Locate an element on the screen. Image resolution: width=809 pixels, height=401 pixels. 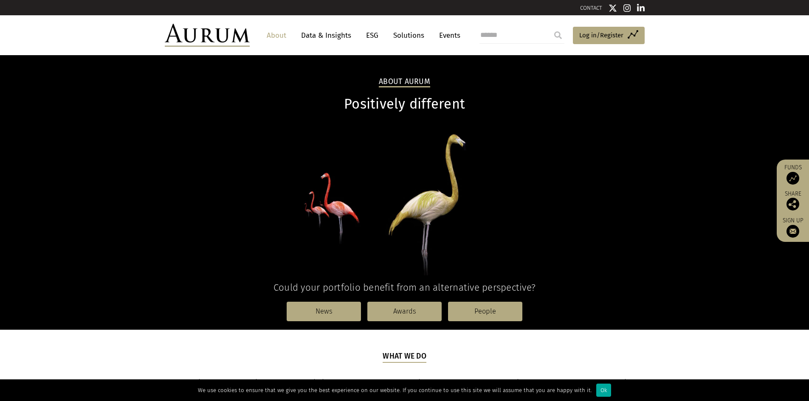
a: People is located at coordinates (485, 312).